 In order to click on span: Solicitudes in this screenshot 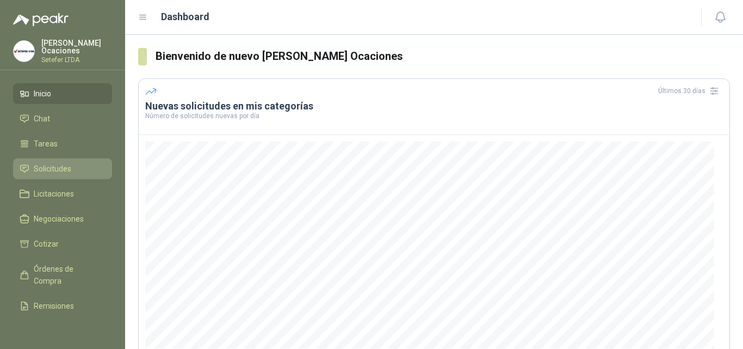, I will do `click(52, 169)`.